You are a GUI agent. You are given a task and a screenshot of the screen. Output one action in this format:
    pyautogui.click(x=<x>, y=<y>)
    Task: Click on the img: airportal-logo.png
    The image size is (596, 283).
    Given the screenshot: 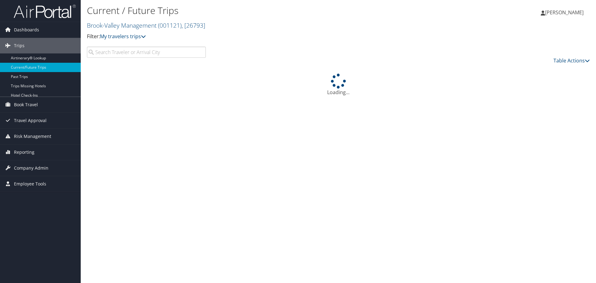 What is the action you would take?
    pyautogui.click(x=45, y=11)
    